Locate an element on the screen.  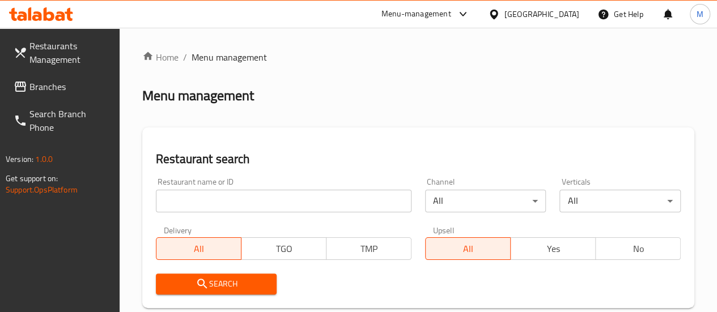
a: Home is located at coordinates (160, 57).